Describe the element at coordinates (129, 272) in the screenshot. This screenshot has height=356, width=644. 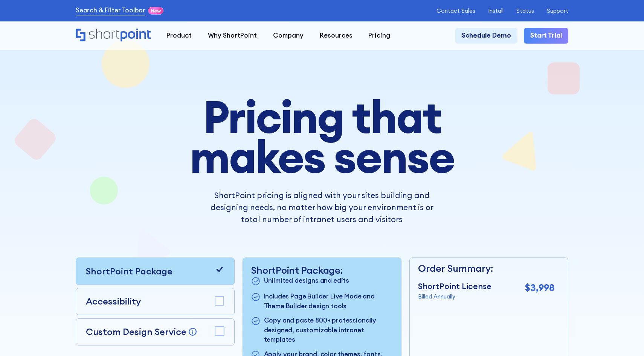
I see `p: ShortPoint Package` at that location.